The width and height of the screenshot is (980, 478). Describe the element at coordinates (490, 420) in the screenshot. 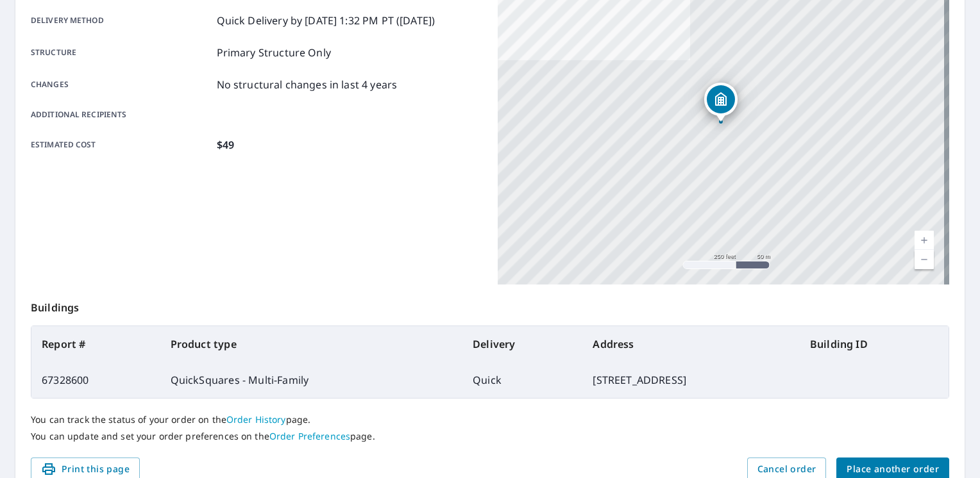

I see `p: You can track the status of your order on the page.` at that location.